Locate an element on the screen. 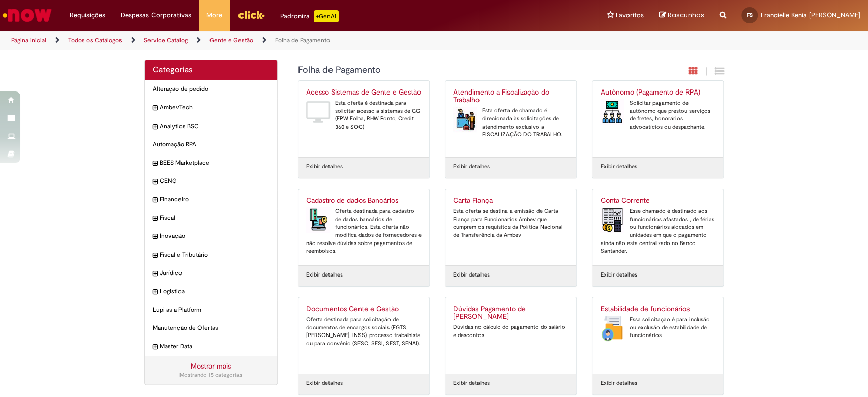  span: Jurídico is located at coordinates (215, 273).